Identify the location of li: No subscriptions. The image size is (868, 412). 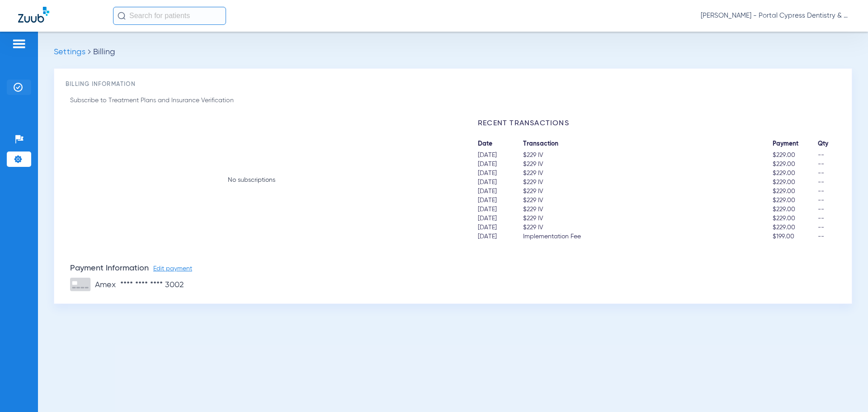
(251, 180).